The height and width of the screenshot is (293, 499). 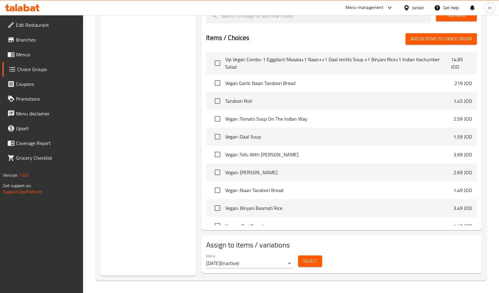 What do you see at coordinates (463, 137) in the screenshot?
I see `p: 1.59 JOD` at bounding box center [463, 137].